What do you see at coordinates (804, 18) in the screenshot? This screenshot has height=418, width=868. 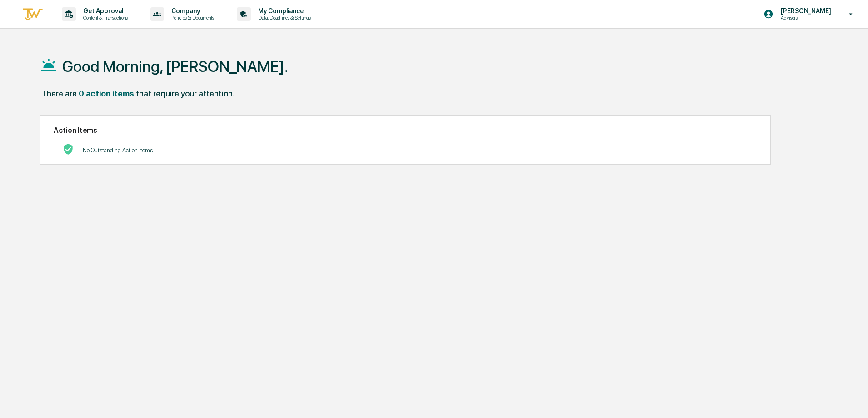 I see `p: Advisors` at bounding box center [804, 18].